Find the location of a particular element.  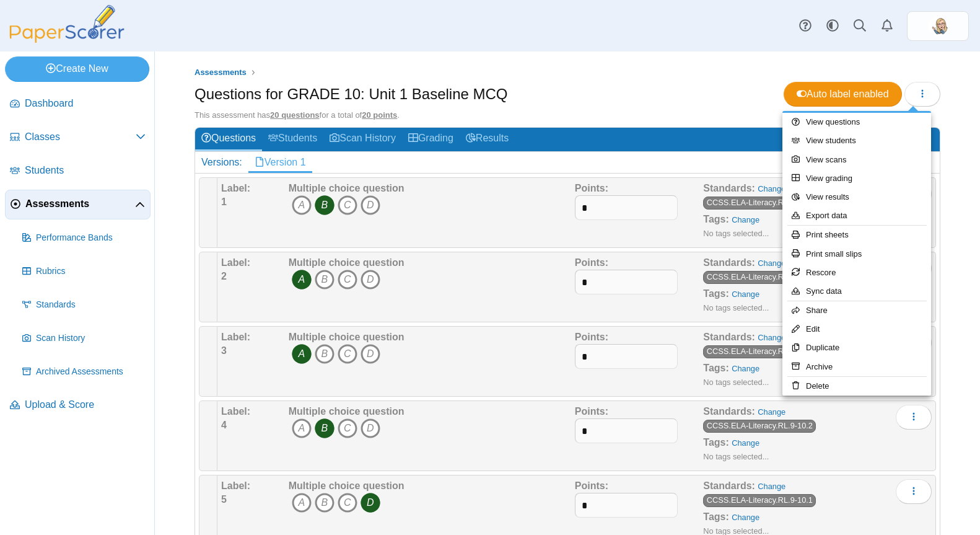

u: 20 points is located at coordinates (379, 115).